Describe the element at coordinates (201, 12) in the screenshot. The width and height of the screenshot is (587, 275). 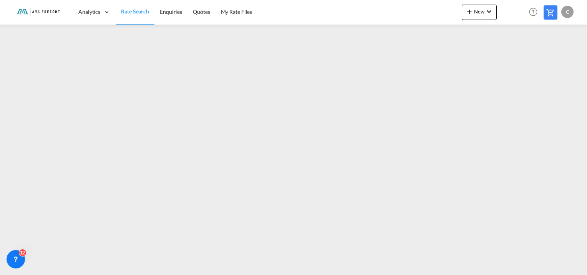
I see `span: Quotes` at that location.